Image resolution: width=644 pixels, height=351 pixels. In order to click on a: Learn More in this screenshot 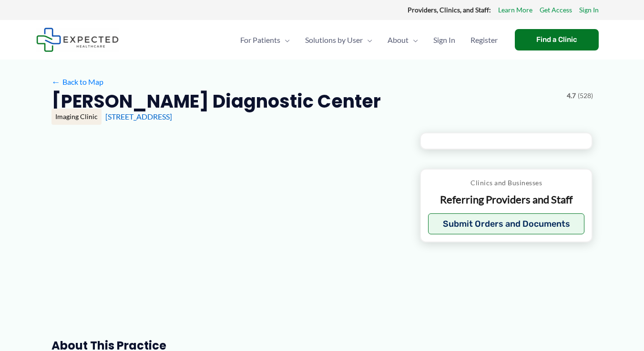, I will do `click(515, 10)`.